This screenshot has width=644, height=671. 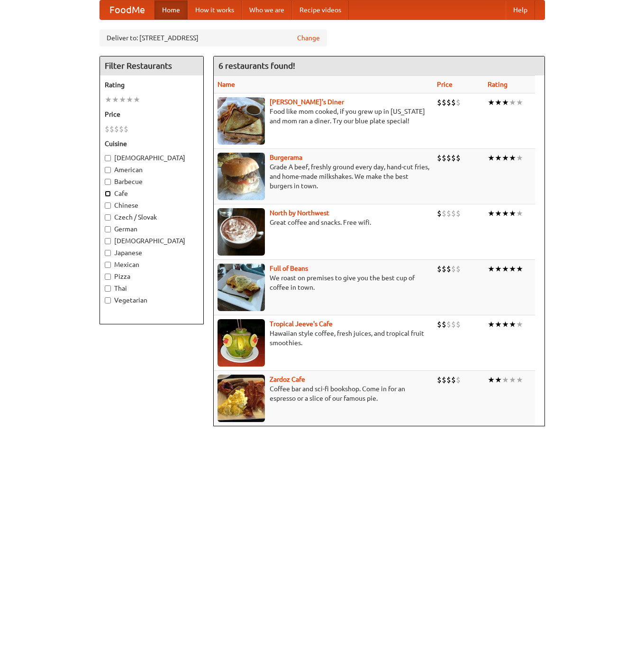 What do you see at coordinates (241, 287) in the screenshot?
I see `img: beans.jpg` at bounding box center [241, 287].